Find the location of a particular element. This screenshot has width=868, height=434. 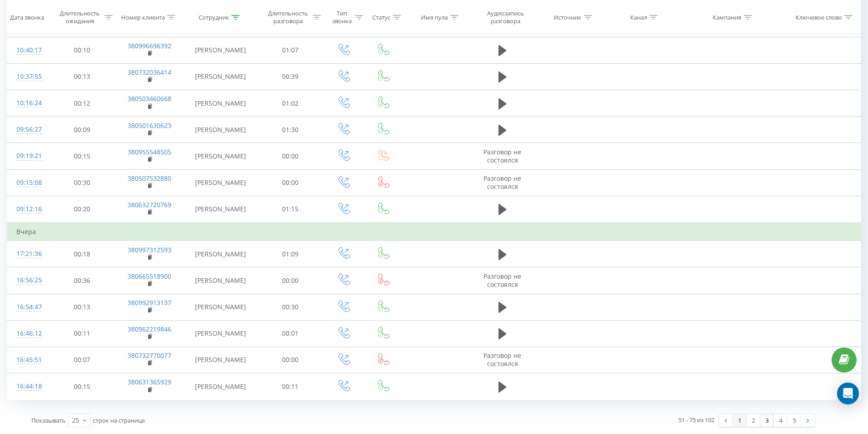

div: 16:56:25 is located at coordinates (28, 280).